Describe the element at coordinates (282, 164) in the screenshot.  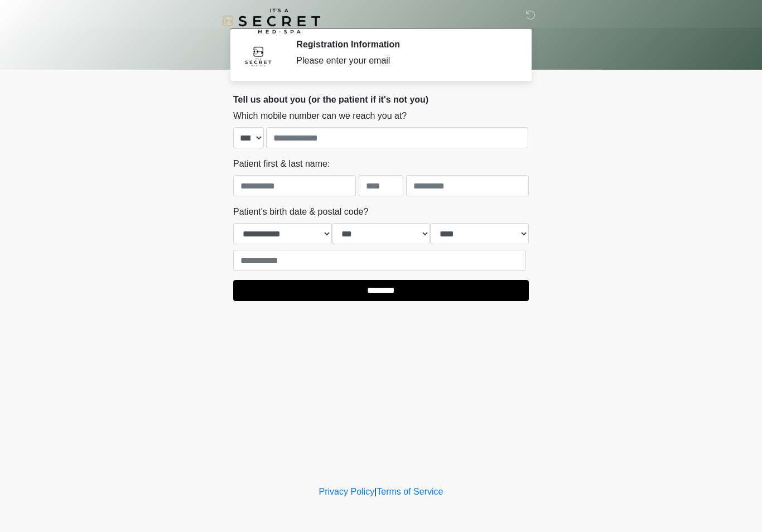
I see `label: Patient first & last name:` at that location.